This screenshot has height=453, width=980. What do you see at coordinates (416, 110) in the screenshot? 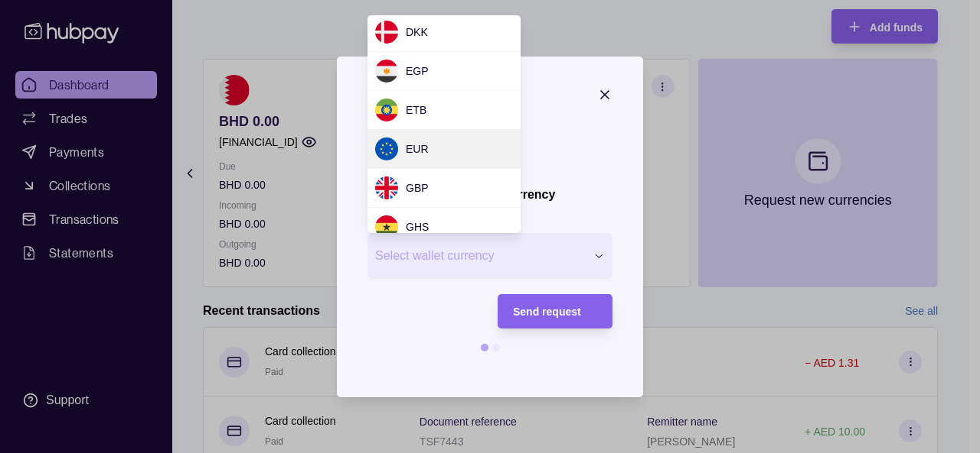
I see `span: ETB` at bounding box center [416, 110].